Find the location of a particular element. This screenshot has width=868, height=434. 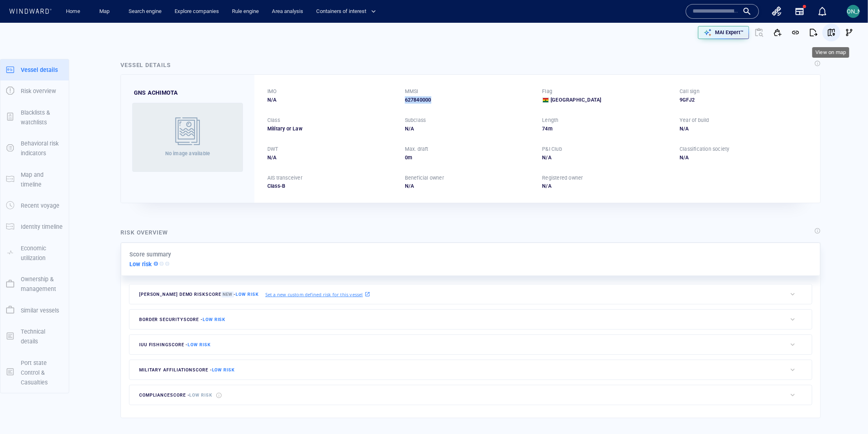

a: Economic utilization is located at coordinates (34, 253).